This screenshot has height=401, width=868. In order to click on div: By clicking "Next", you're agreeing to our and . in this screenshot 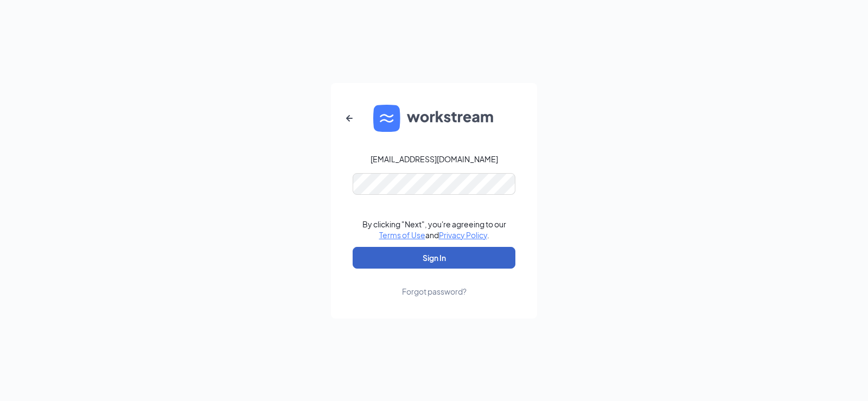, I will do `click(434, 229)`.